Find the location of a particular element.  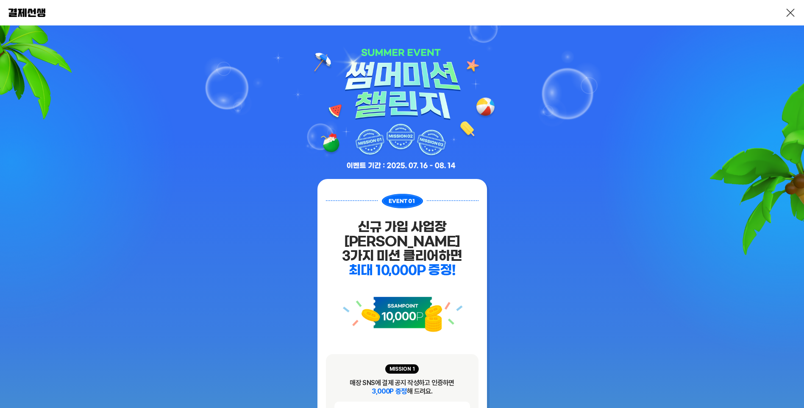

img: 결제선생 is located at coordinates (27, 13).